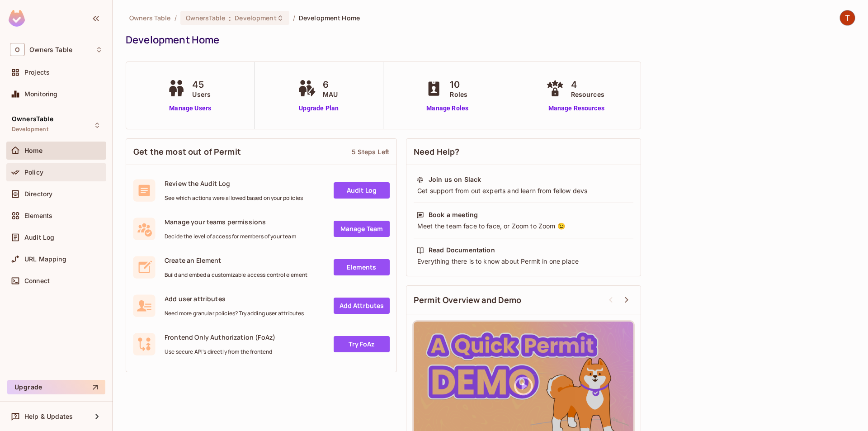 The width and height of the screenshot is (868, 431). I want to click on img: TableSteaks Development, so click(847, 18).